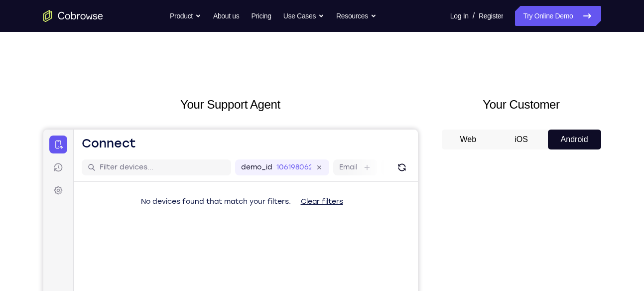 The height and width of the screenshot is (291, 644). I want to click on span: No devices found that match your filters., so click(172, 72).